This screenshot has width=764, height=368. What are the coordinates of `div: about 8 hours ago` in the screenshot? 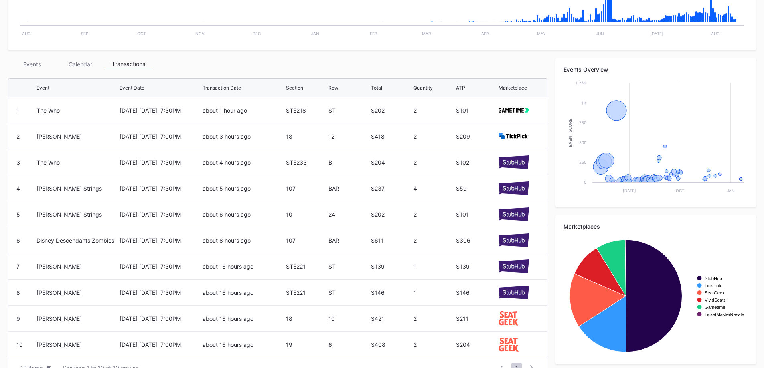 It's located at (243, 241).